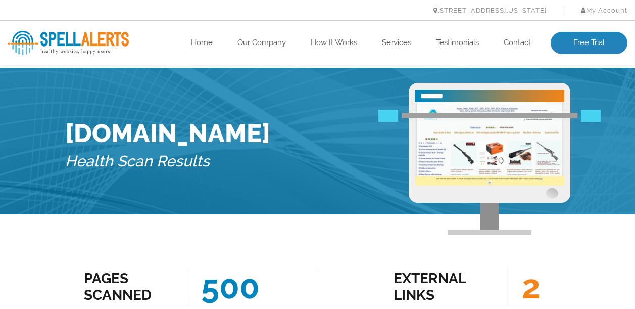  Describe the element at coordinates (525, 287) in the screenshot. I see `span: 2` at that location.